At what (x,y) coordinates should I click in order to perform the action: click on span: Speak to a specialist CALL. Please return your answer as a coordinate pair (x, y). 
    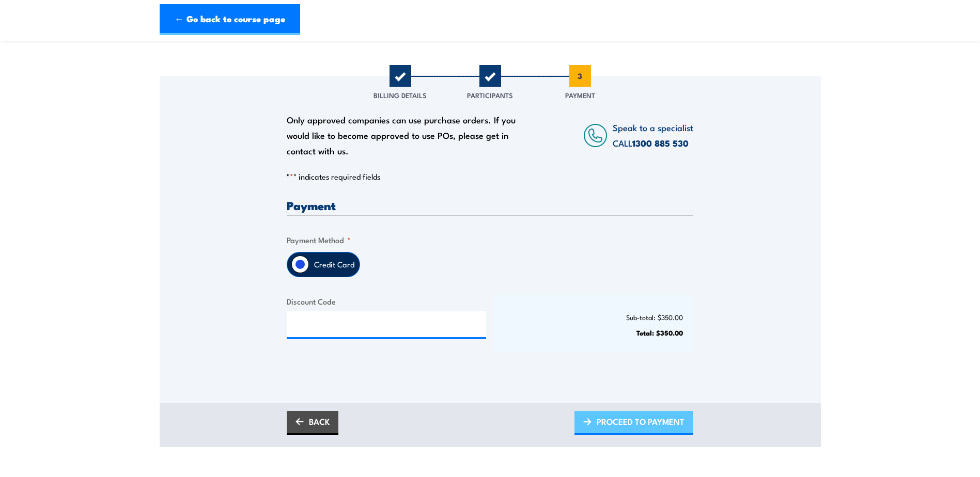
    Looking at the image, I should click on (653, 135).